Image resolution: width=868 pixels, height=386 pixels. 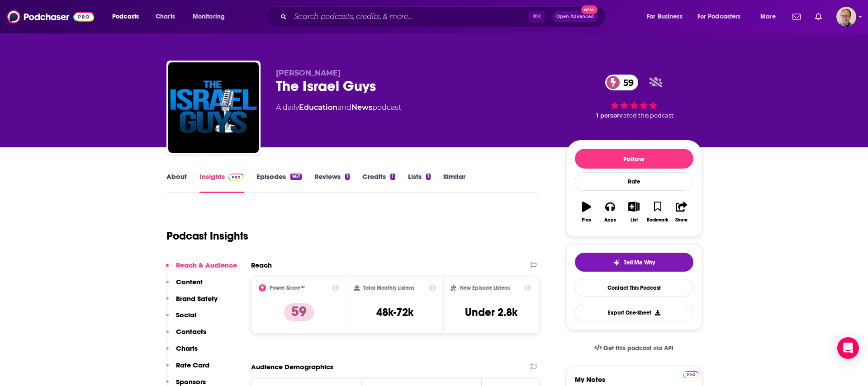 I want to click on button: Export One-Sheet, so click(x=634, y=312).